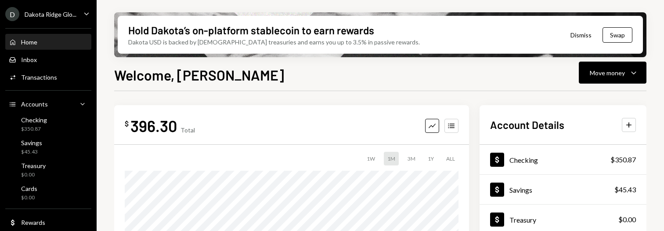 This screenshot has width=664, height=231. What do you see at coordinates (431, 158) in the screenshot?
I see `div: 1Y` at bounding box center [431, 158].